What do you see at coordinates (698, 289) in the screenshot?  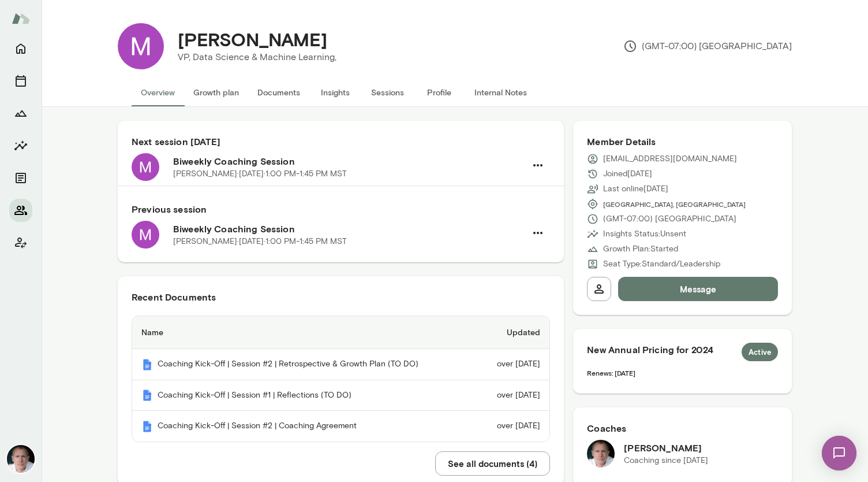 I see `button: Message` at bounding box center [698, 289].